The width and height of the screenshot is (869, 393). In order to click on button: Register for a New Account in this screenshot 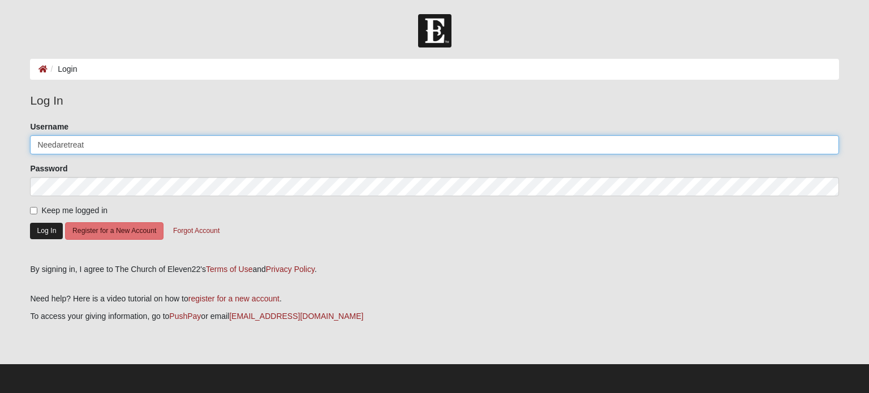, I will do `click(114, 231)`.